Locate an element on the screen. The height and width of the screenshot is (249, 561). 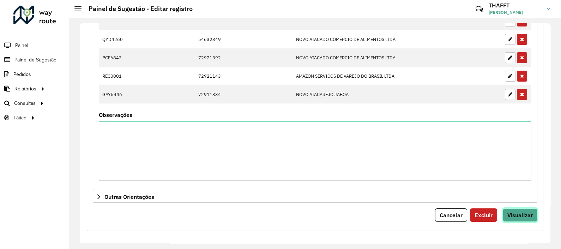
td: GAY5446 is located at coordinates (118, 94).